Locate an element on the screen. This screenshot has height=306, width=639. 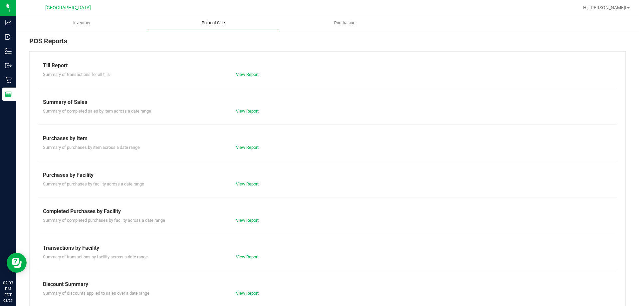
div: Summary of Sales is located at coordinates (328, 102).